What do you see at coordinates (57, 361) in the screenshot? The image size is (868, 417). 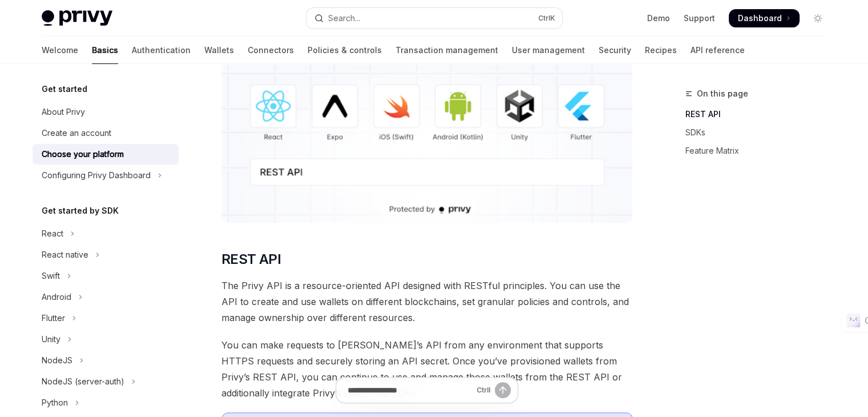 I see `div: NodeJS` at bounding box center [57, 361].